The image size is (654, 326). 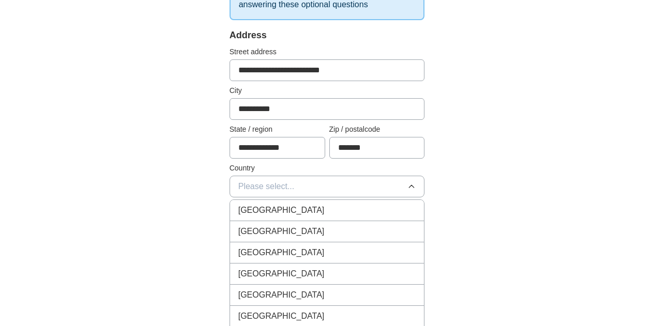 I want to click on label: State / region, so click(x=277, y=129).